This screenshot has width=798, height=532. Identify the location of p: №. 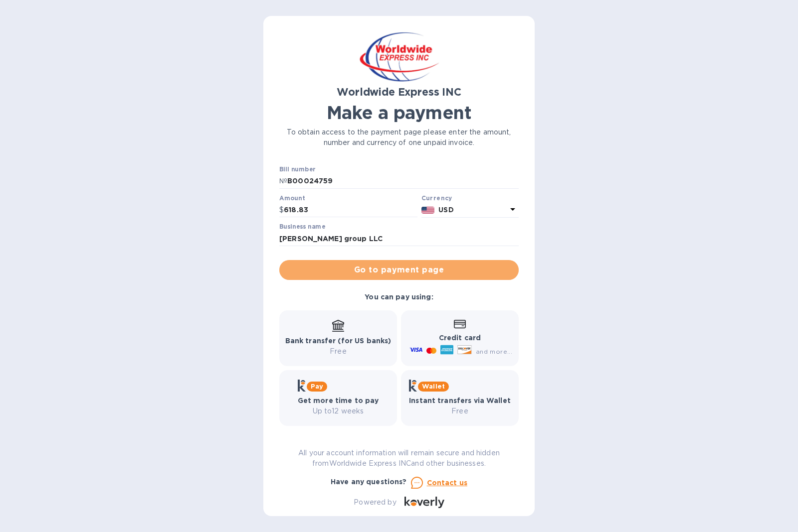
(283, 181).